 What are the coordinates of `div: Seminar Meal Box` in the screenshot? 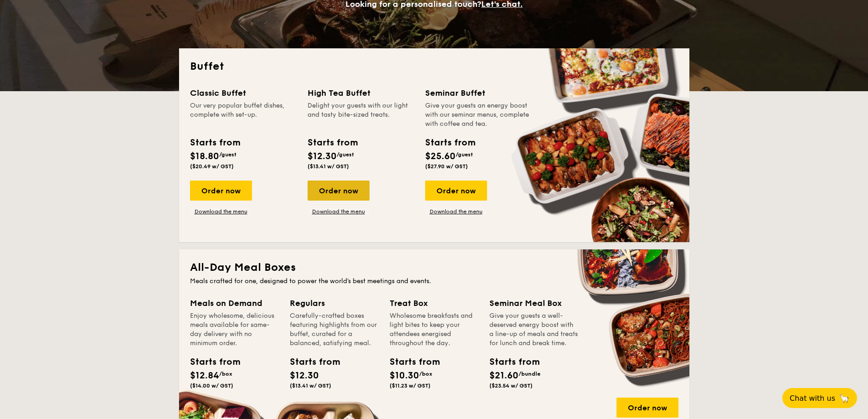 It's located at (533, 304).